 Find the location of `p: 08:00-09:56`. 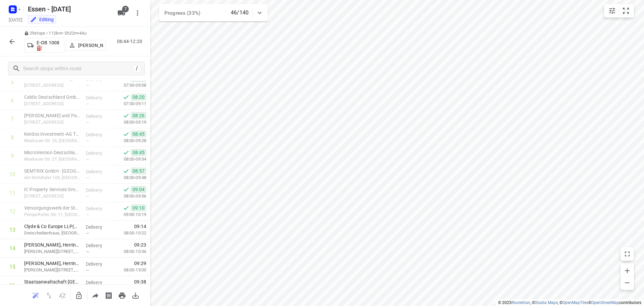

p: 08:00-09:56 is located at coordinates (129, 196).